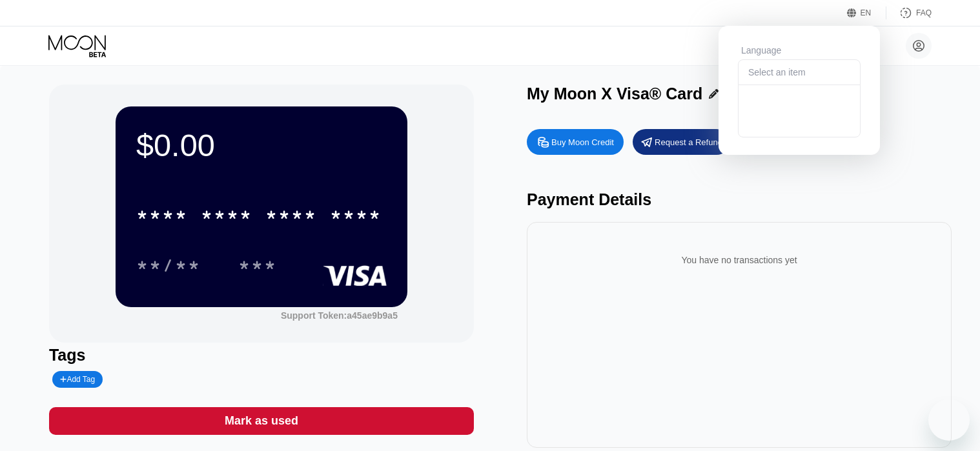 The image size is (980, 451). Describe the element at coordinates (261, 145) in the screenshot. I see `div: $0.00` at that location.